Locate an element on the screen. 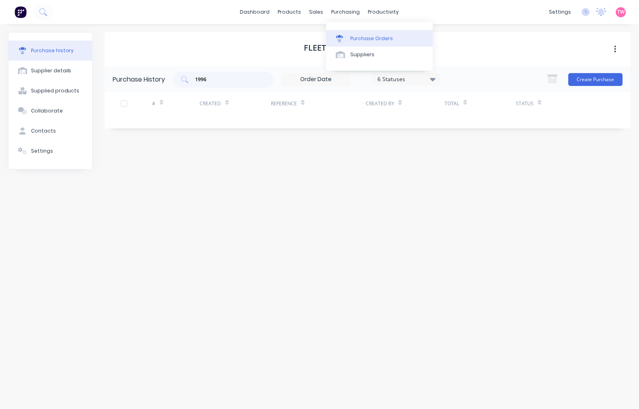  img: Factory is located at coordinates (21, 12).